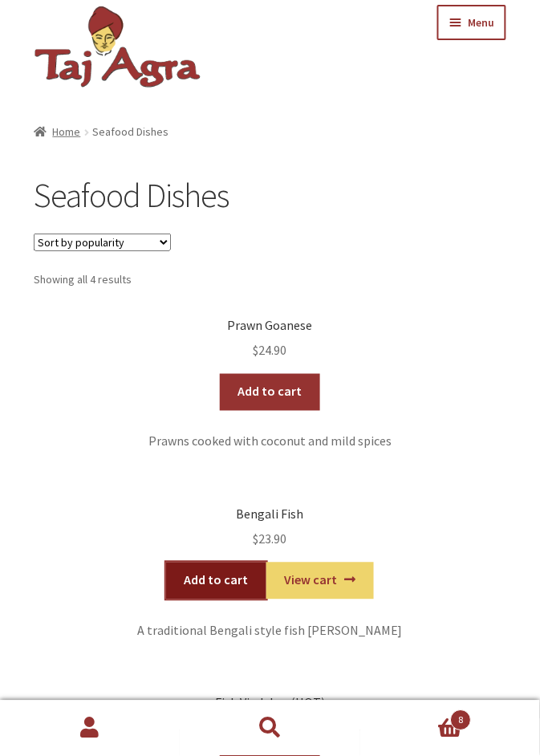 Image resolution: width=540 pixels, height=756 pixels. I want to click on h2: Fish Vindaloo (HOT), so click(269, 703).